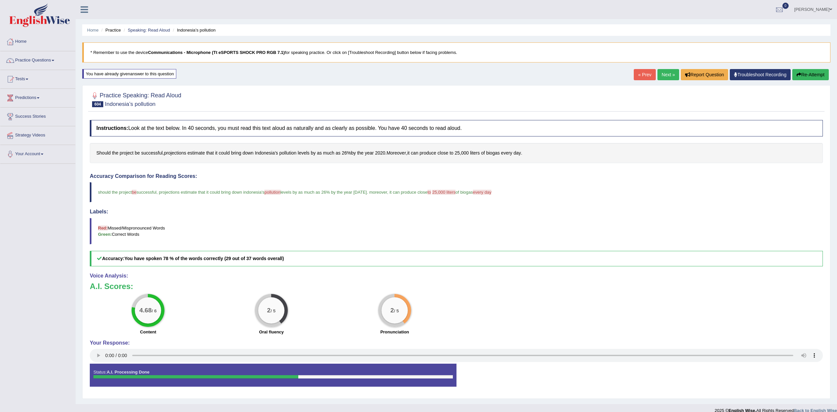  What do you see at coordinates (110, 30) in the screenshot?
I see `li: Practice` at bounding box center [110, 30].